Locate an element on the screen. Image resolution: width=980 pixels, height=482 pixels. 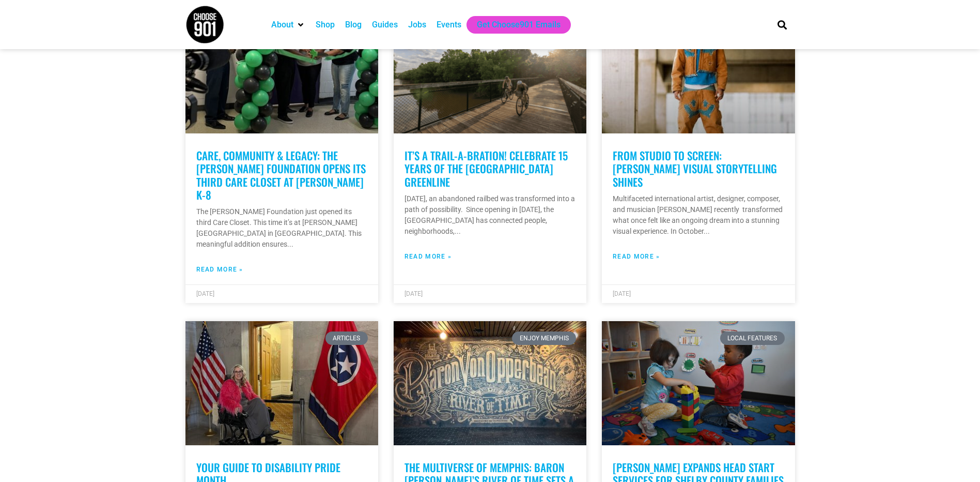
div: Enjoy Memphis is located at coordinates (544, 338).